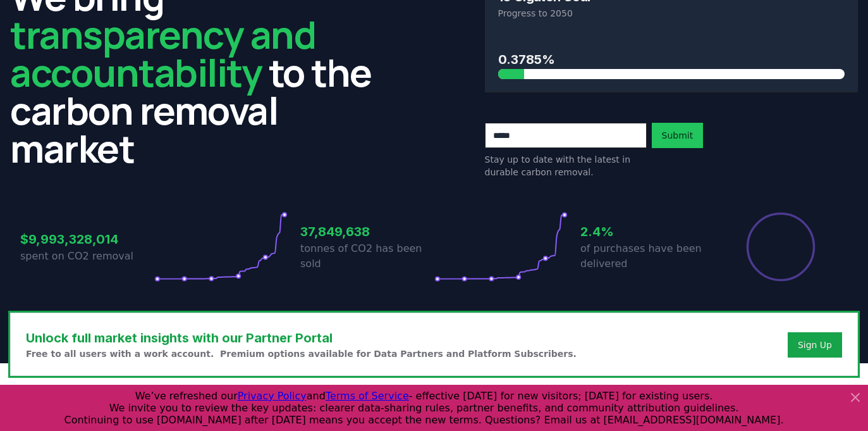  Describe the element at coordinates (815, 344) in the screenshot. I see `button: Sign Up` at that location.